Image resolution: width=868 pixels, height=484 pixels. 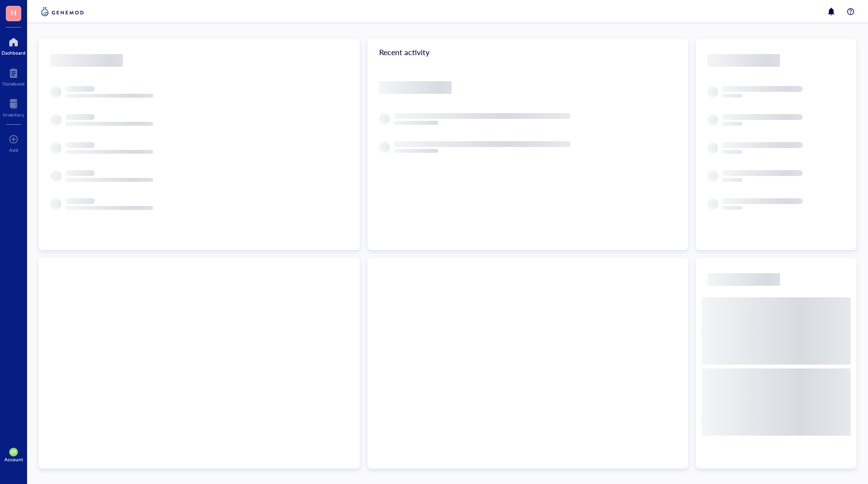 I want to click on a: Dashboard, so click(x=13, y=45).